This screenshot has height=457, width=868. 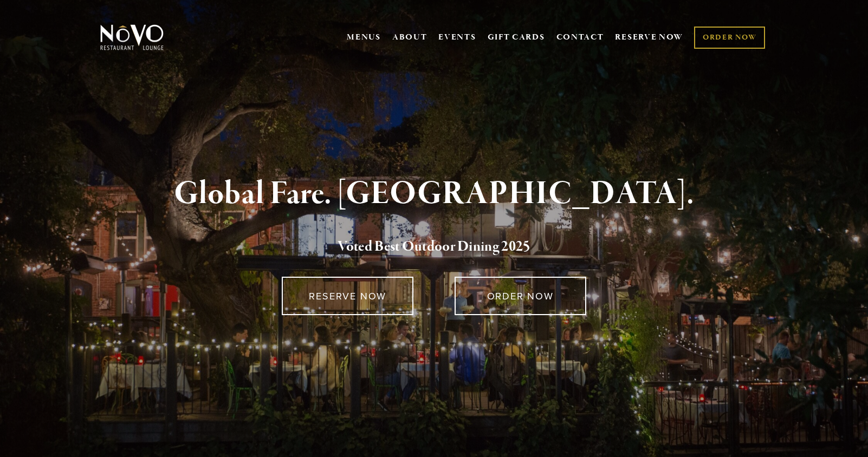 I want to click on a: MENUS, so click(x=363, y=37).